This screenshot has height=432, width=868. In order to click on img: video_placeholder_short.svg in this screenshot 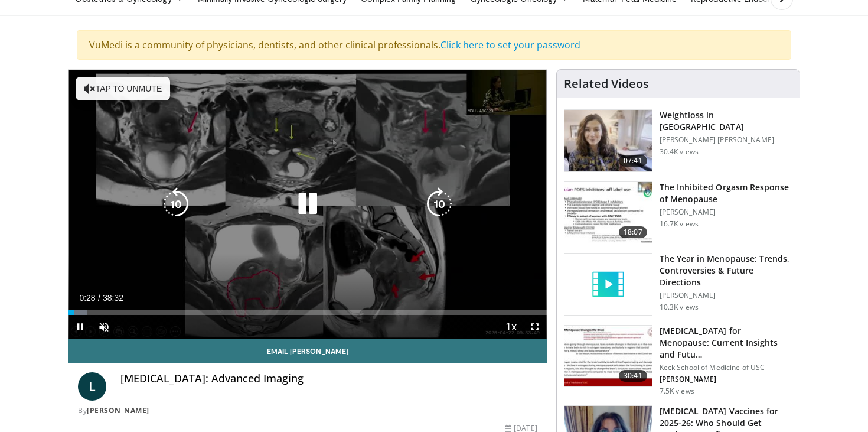, I will do `click(608, 285)`.